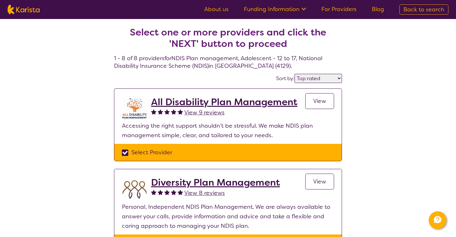  Describe the element at coordinates (228, 216) in the screenshot. I see `p: Personal, Independent NDIS Plan Management. We are always available to answer your calls, provide...` at that location.